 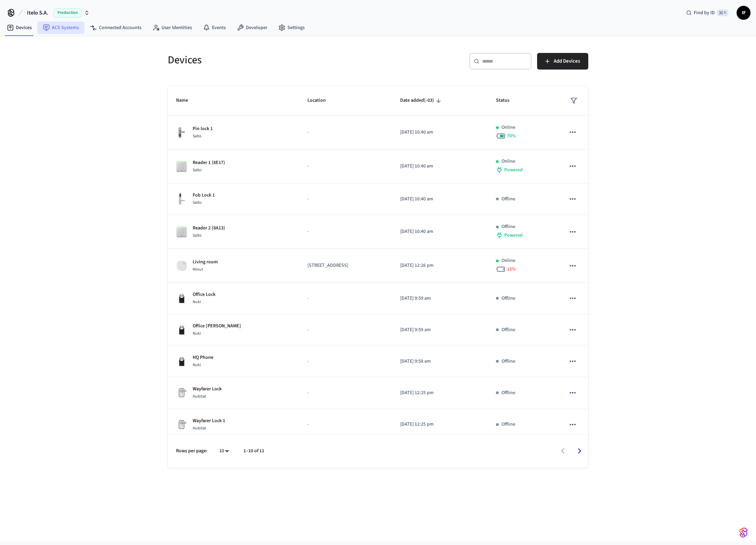 What do you see at coordinates (378, 263) in the screenshot?
I see `table: sticky table` at bounding box center [378, 263].